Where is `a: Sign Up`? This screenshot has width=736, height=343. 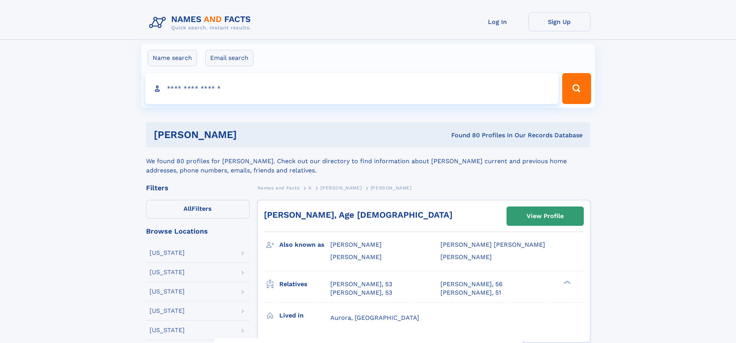
a: Sign Up is located at coordinates (559, 22).